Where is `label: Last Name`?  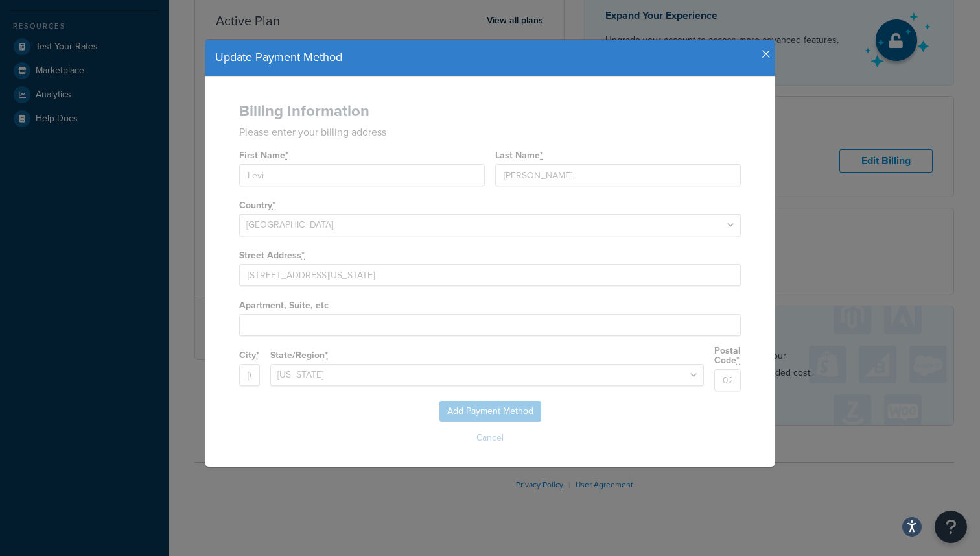 label: Last Name is located at coordinates (520, 155).